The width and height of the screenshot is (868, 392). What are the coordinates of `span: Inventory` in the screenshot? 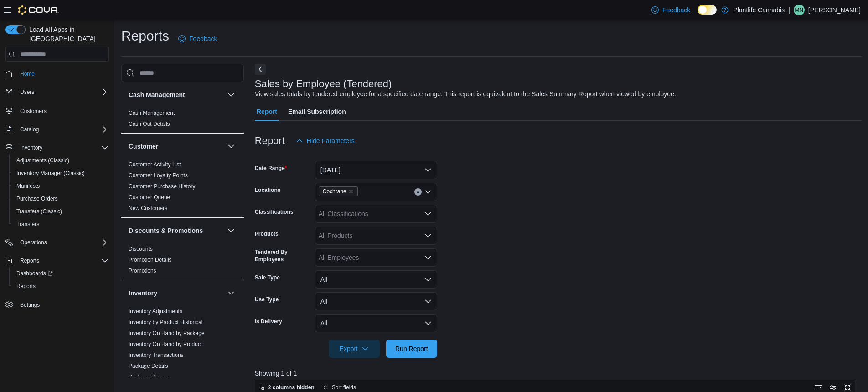 It's located at (31, 148).